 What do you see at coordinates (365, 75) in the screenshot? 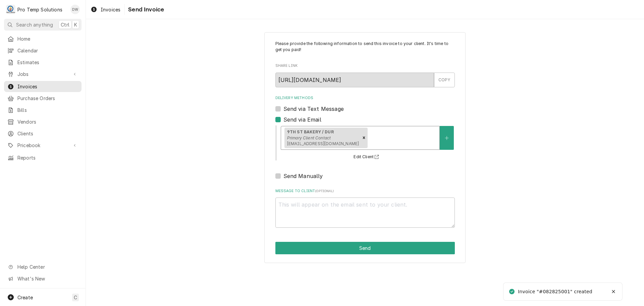
I see `div: Share Link` at bounding box center [365, 75].